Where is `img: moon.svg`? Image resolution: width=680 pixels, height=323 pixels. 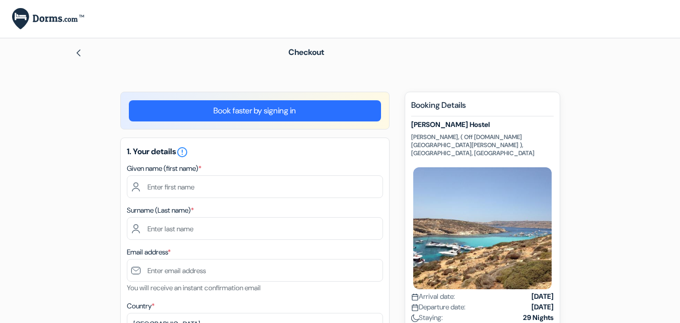
img: moon.svg is located at coordinates (415, 318).